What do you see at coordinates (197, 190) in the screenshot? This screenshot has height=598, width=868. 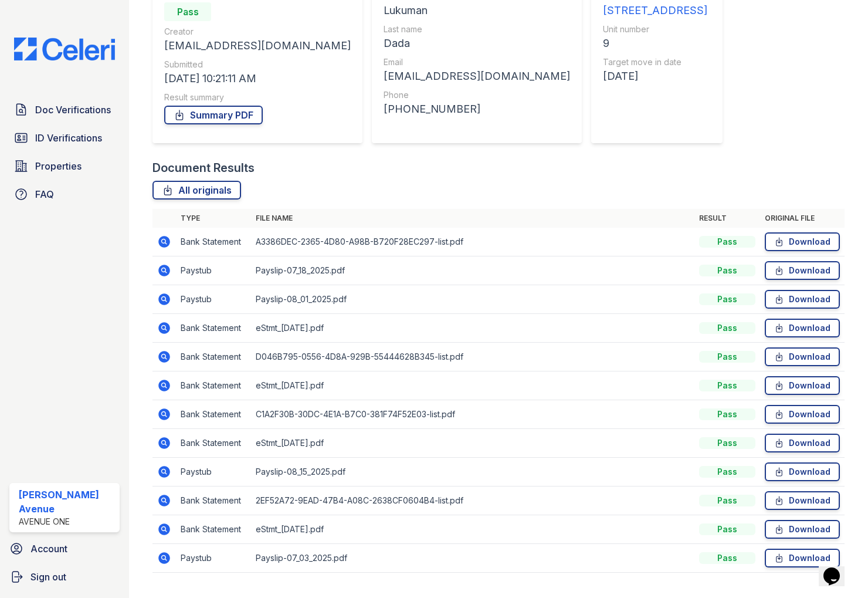 I see `a: All originals` at bounding box center [197, 190].